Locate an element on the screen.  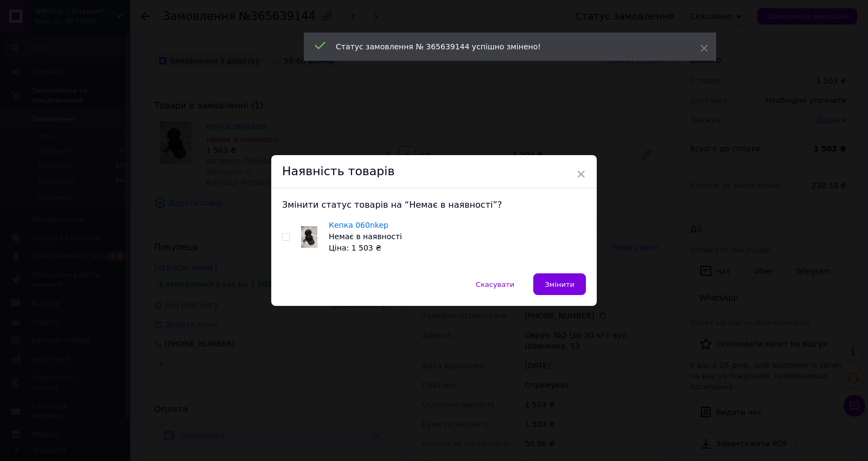
div: Ціна: 1 503 ₴ is located at coordinates (365, 248).